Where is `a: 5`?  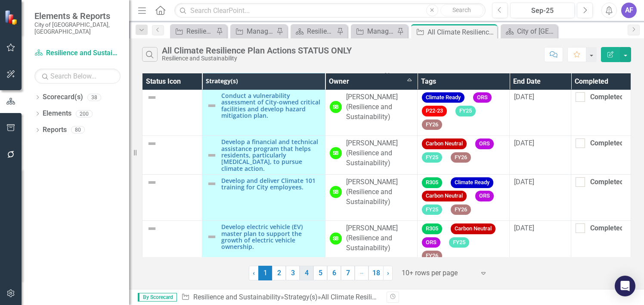 a: 5 is located at coordinates (321, 273).